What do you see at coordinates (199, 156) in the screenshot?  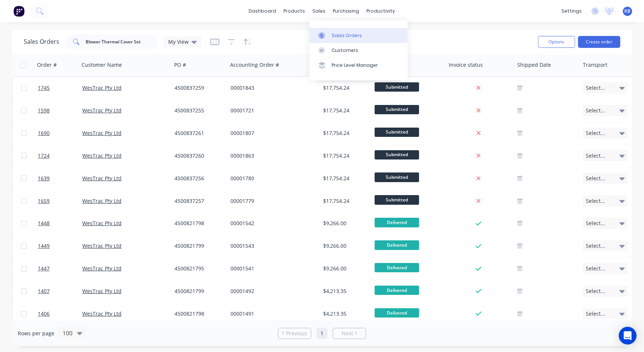 I see `div: 4500837260` at bounding box center [199, 156].